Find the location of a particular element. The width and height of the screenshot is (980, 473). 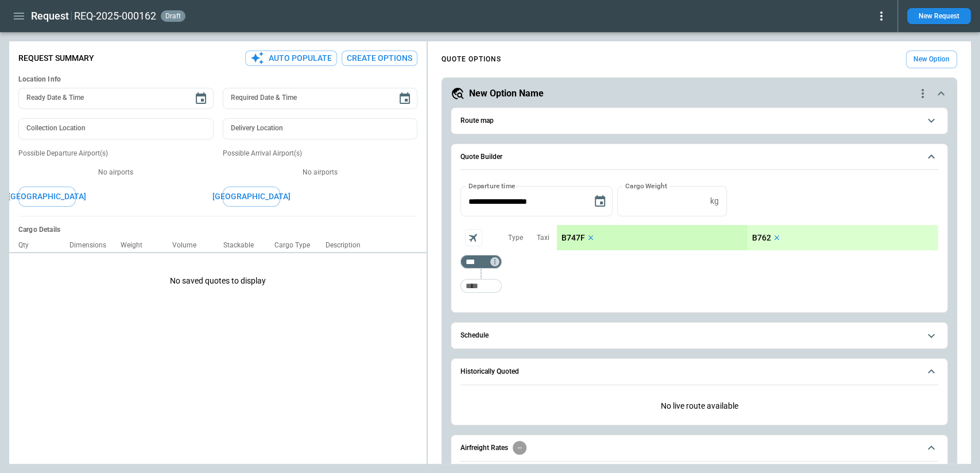

div: scrollable content is located at coordinates (747, 237).